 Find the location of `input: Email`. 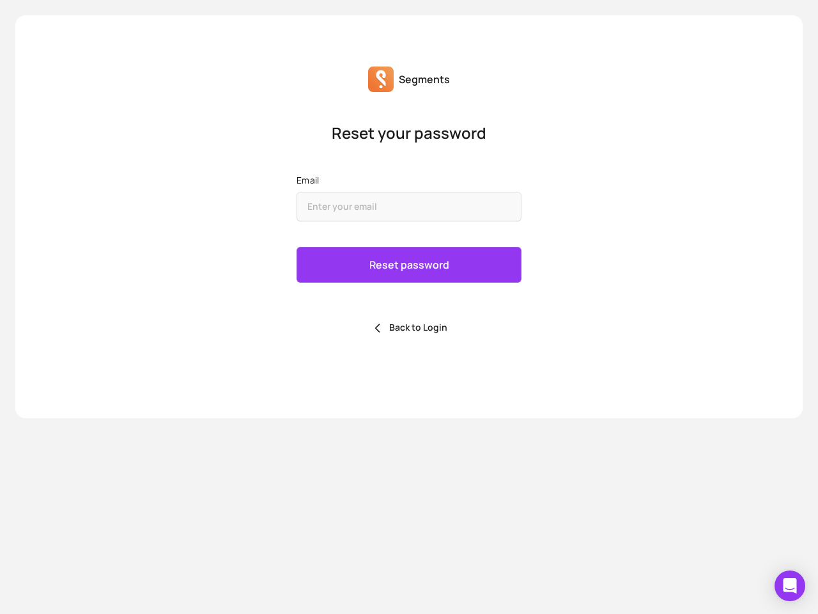

input: Email is located at coordinates (409, 207).